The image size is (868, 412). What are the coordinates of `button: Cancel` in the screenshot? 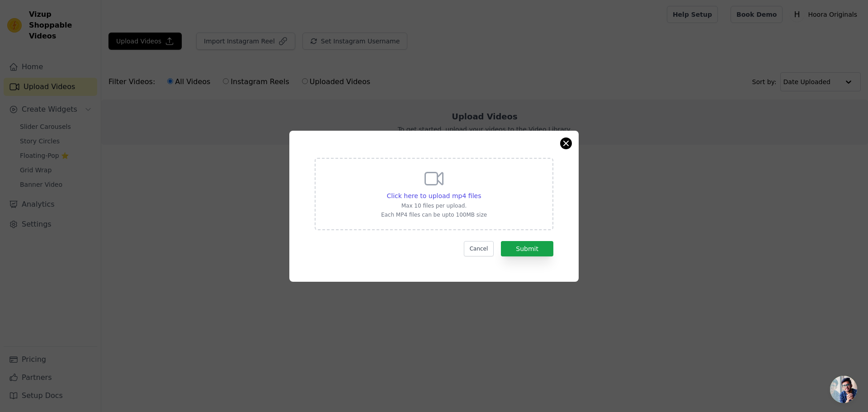 It's located at (479, 249).